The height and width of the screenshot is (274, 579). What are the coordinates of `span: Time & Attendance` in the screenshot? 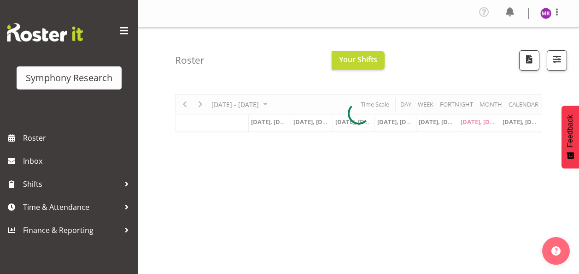 It's located at (71, 207).